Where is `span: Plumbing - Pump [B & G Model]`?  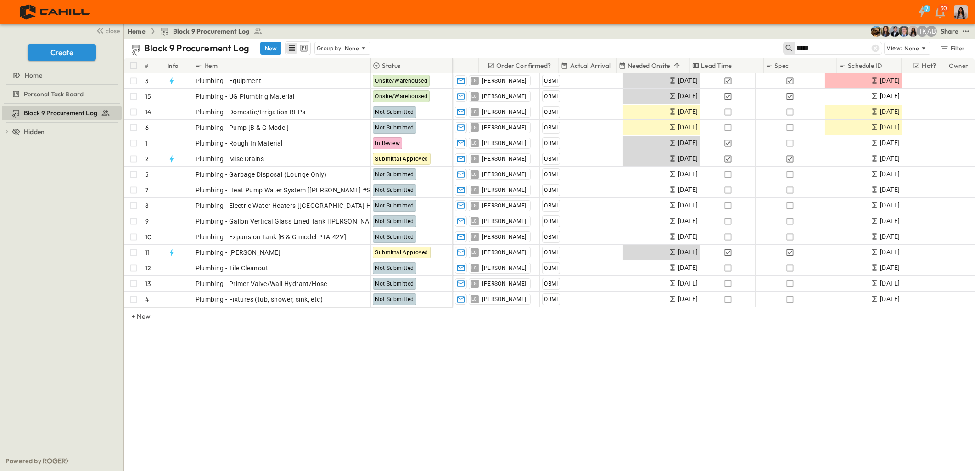
span: Plumbing - Pump [B & G Model] is located at coordinates (242, 128).